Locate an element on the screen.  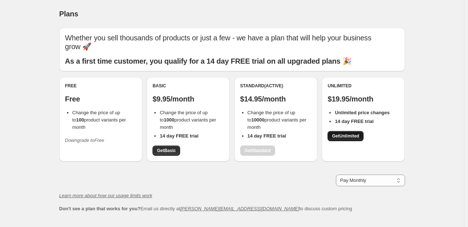
b: 100 is located at coordinates (80, 120).